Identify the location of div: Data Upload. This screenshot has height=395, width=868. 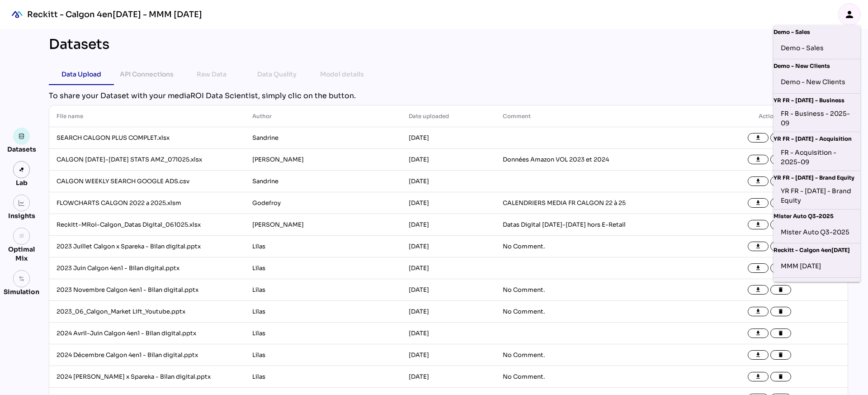
(81, 74).